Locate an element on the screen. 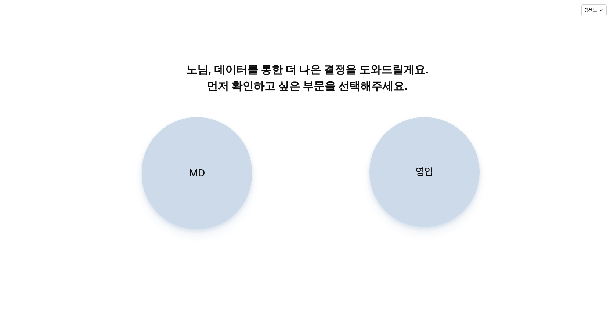 This screenshot has height=328, width=614. p: 영업 is located at coordinates (424, 172).